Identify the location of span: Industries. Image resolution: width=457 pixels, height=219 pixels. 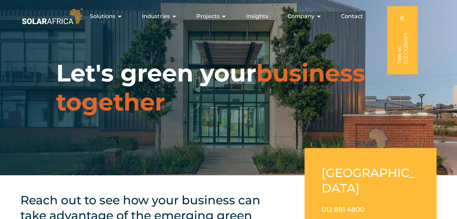
(156, 16).